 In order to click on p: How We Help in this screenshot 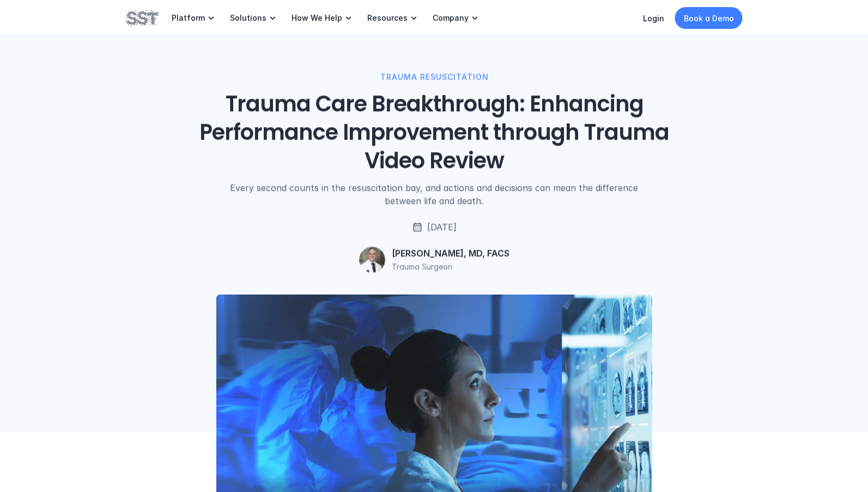, I will do `click(317, 18)`.